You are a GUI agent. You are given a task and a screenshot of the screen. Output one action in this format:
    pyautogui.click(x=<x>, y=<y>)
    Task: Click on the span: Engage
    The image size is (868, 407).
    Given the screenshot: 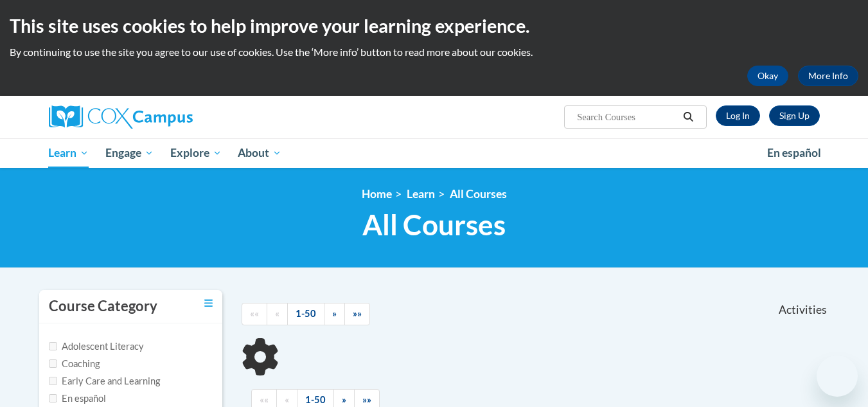 What is the action you would take?
    pyautogui.click(x=129, y=153)
    